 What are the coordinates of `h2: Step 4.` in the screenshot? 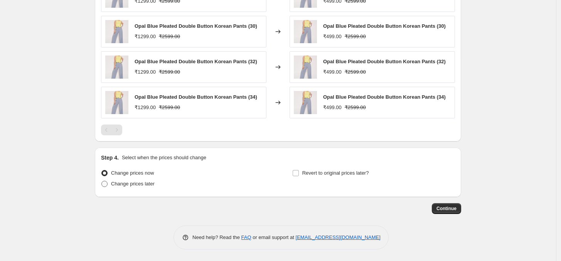 It's located at (110, 158).